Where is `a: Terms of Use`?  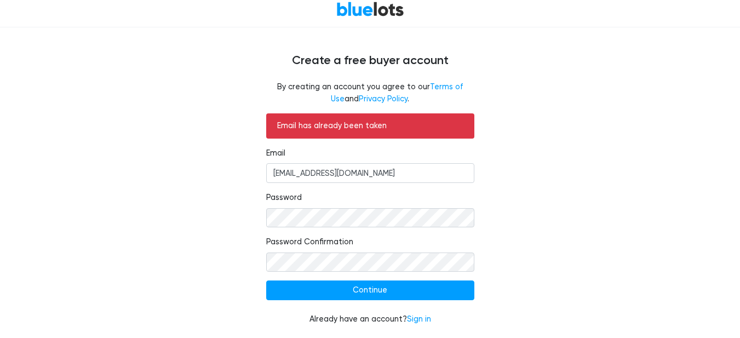
a: Terms of Use is located at coordinates (396, 93).